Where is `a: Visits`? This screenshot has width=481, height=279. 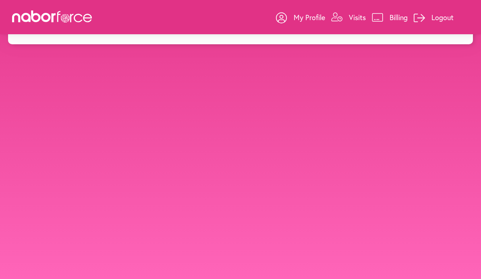 a: Visits is located at coordinates (348, 17).